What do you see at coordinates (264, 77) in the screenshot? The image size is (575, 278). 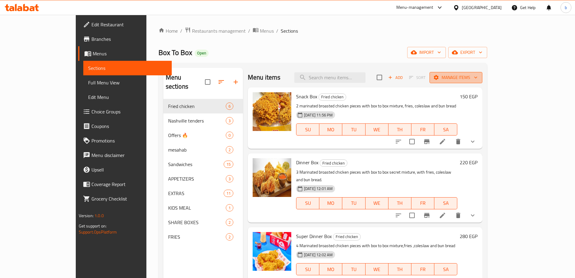 I see `h2: Menu items` at bounding box center [264, 77].